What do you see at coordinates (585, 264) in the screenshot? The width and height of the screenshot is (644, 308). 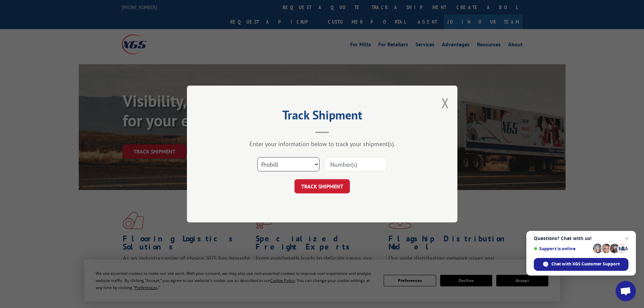 I see `span: Chat with XGS Customer Support` at bounding box center [585, 264].